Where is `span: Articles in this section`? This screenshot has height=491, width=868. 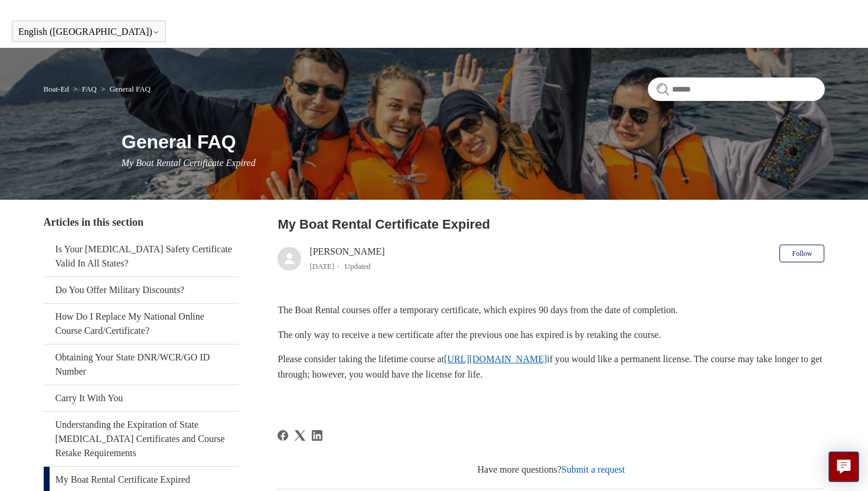
span: Articles in this section is located at coordinates (93, 222).